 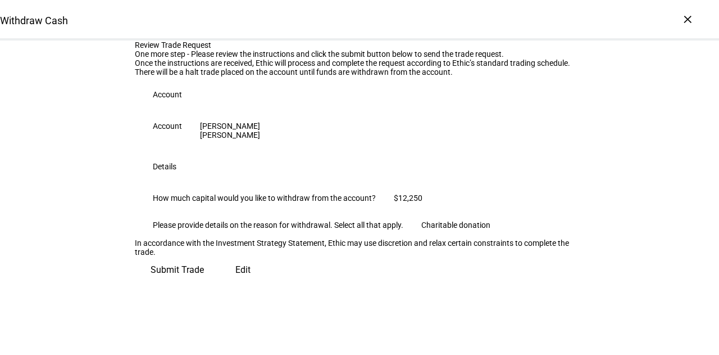 What do you see at coordinates (360, 247) in the screenshot?
I see `div: In accordance with the Investment Strategy Statement, Ethic may use discretion and relax certain ...` at bounding box center [360, 247].